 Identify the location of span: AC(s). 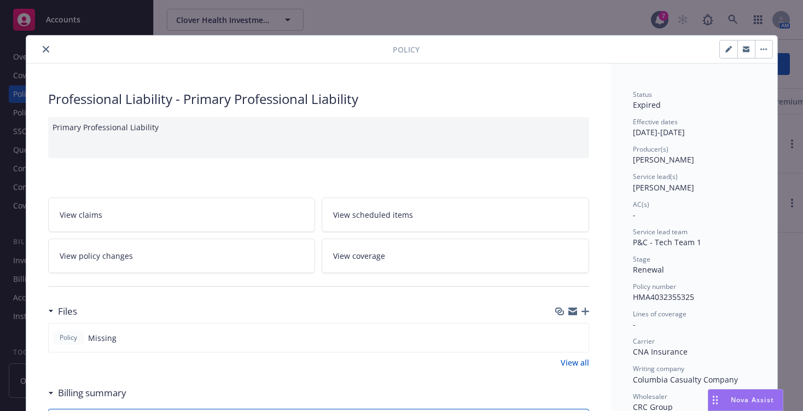
(641, 204).